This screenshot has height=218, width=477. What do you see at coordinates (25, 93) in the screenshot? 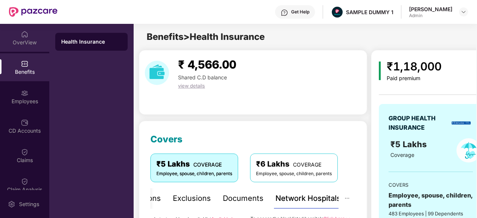
I see `img: svg+xml;base64,PHN2ZyBpZD0iRW1wbG95ZWVzIiB4bWxucz0iaHR0cDovL3d3dy53My5vcmcvMjAwMC9zdmciIHdpZHRoPS...` at bounding box center [25, 93].